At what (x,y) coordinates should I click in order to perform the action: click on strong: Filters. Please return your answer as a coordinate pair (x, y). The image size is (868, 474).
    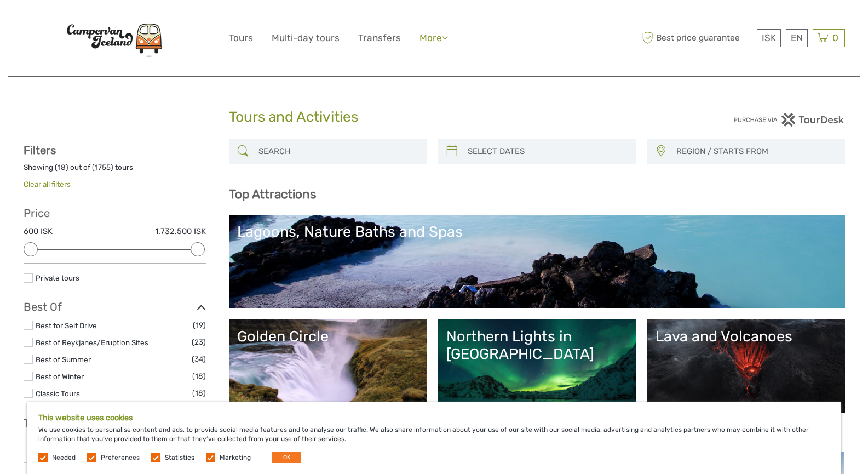
    Looking at the image, I should click on (40, 150).